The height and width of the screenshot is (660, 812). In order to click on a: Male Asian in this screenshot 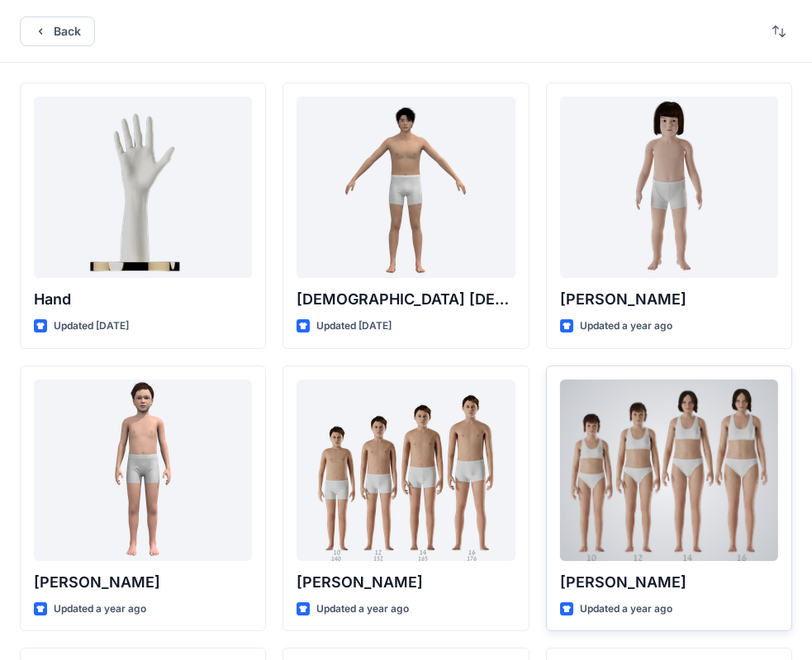, I will do `click(406, 187)`.